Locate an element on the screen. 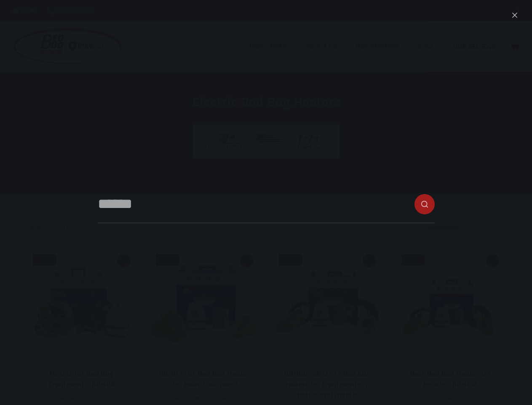 The image size is (532, 405). a: Heater for Bed Bug Treatment - BBHD8 is located at coordinates (82, 303).